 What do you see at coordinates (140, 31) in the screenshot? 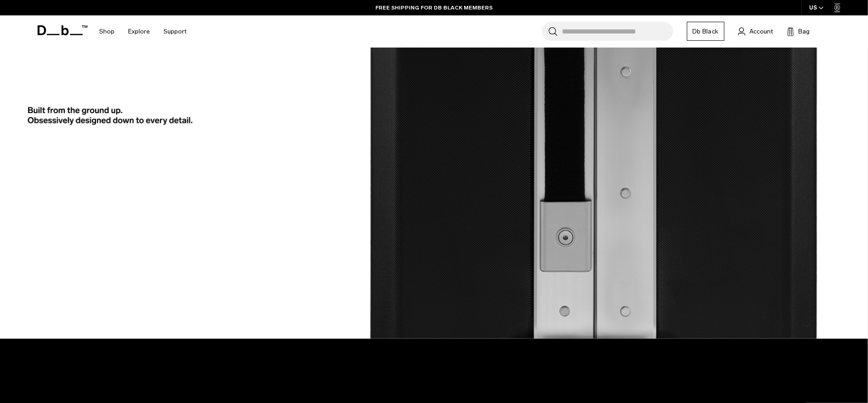
I see `a: Explore` at bounding box center [140, 31].